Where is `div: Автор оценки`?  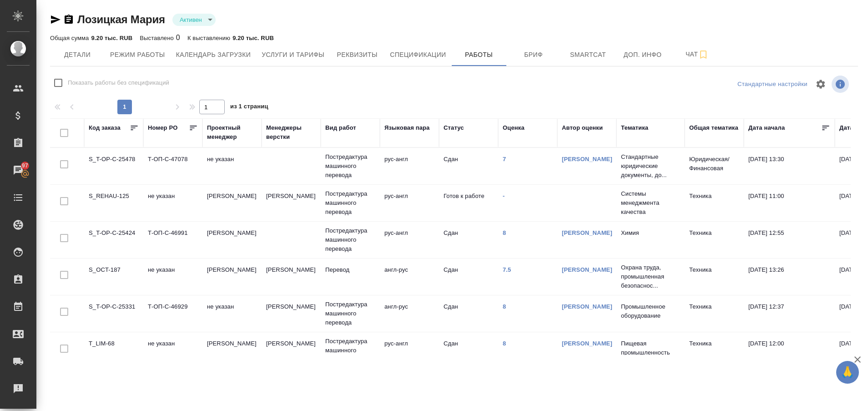 div: Автор оценки is located at coordinates (583, 128).